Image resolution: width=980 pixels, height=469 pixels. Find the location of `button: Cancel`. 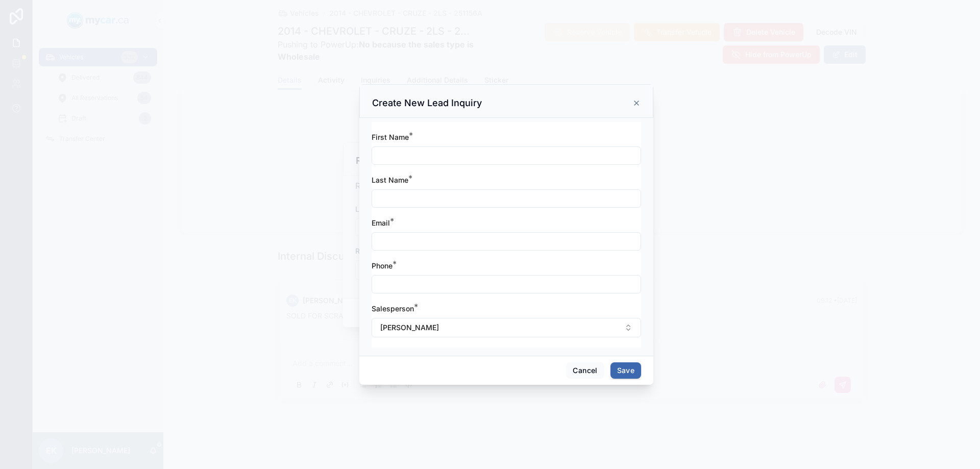

button: Cancel is located at coordinates (585, 371).